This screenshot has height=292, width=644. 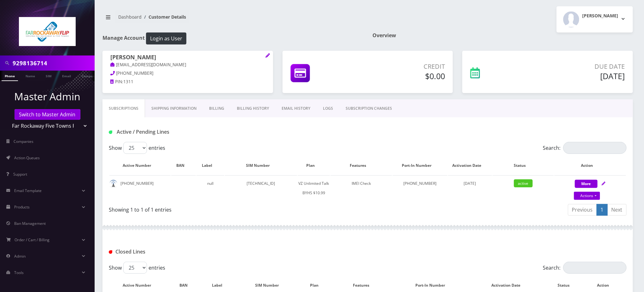 I want to click on h1: Closed Lines, so click(x=192, y=252).